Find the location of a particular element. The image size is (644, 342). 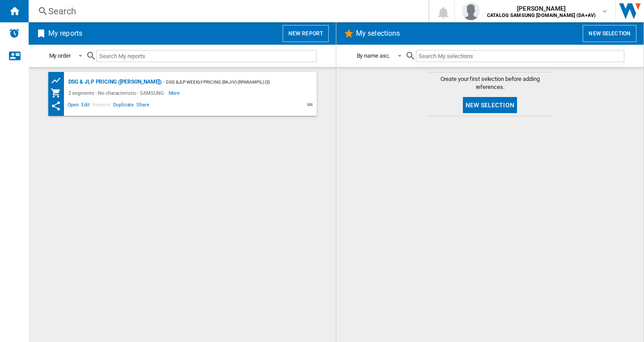

div: My Assortment is located at coordinates (58, 93).